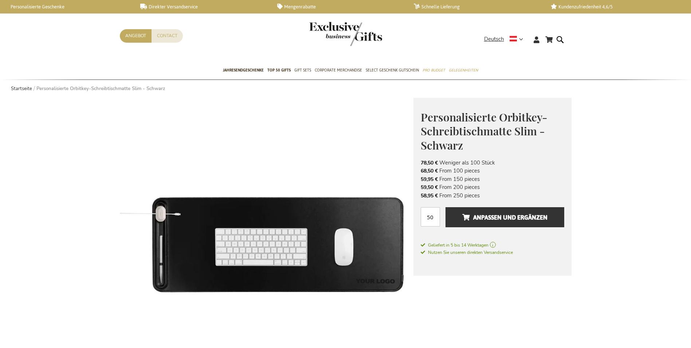 The height and width of the screenshot is (348, 691). I want to click on span: Deutsch, so click(494, 39).